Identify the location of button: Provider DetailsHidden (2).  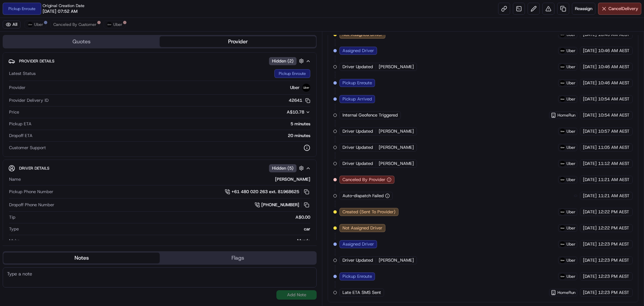
(160, 61).